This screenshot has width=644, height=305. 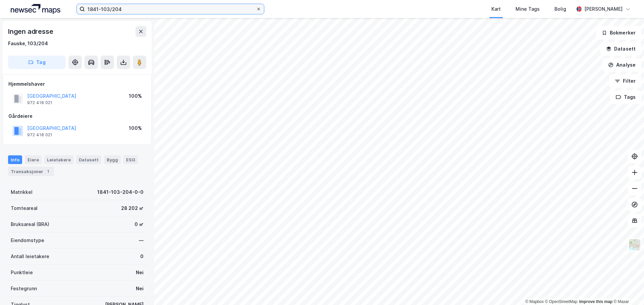 I want to click on div: Tomteareal, so click(x=24, y=208).